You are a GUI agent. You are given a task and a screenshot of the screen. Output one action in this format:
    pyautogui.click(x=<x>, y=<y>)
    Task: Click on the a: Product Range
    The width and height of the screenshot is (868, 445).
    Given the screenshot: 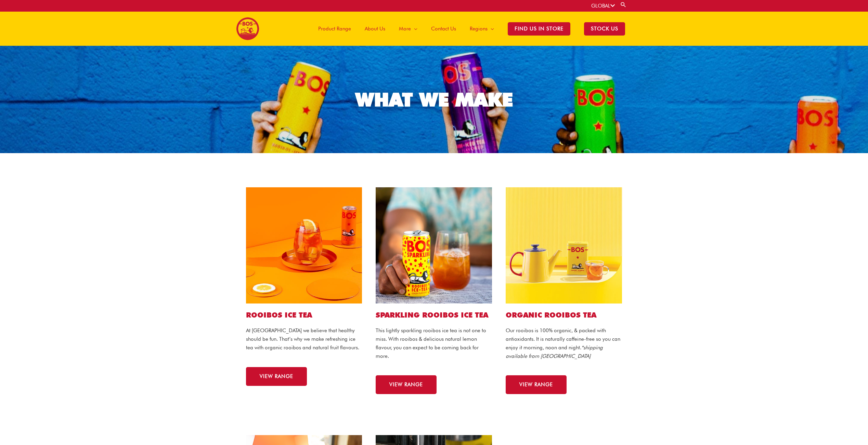 What is the action you would take?
    pyautogui.click(x=335, y=29)
    